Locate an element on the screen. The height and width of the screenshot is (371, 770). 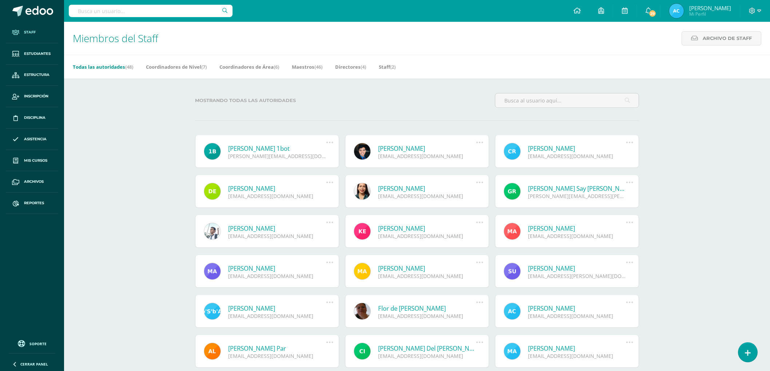
a: Disciplina is located at coordinates (32, 118).